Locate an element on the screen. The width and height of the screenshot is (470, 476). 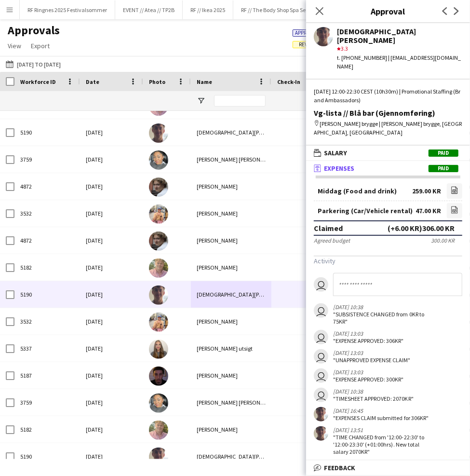
div: 5337 is located at coordinates (47, 348).